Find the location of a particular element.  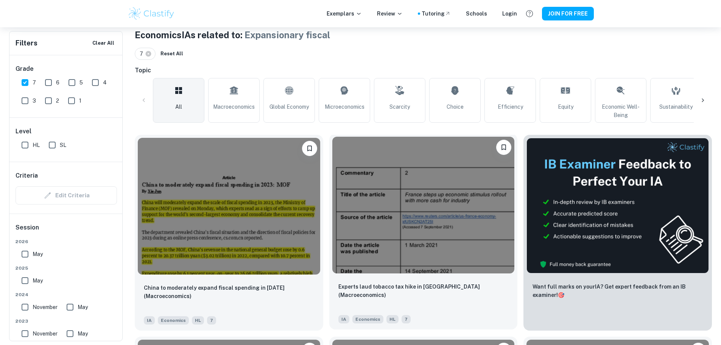

span: Scarcity is located at coordinates (400, 107).